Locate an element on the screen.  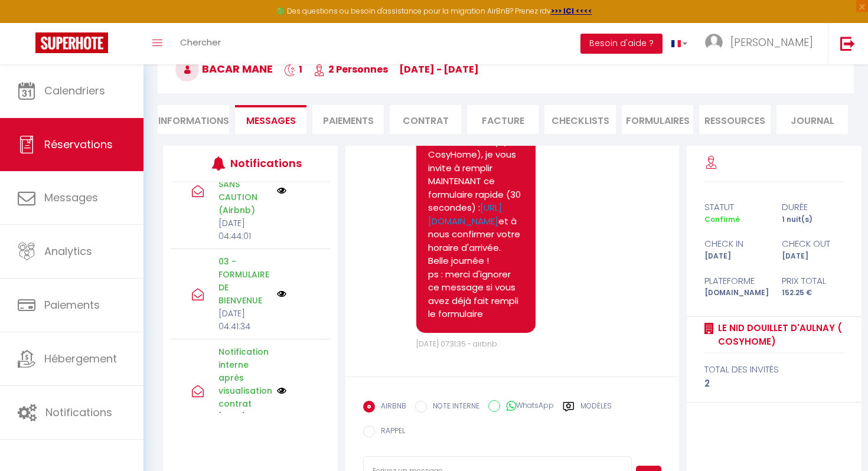
li: Facture is located at coordinates (502, 119).